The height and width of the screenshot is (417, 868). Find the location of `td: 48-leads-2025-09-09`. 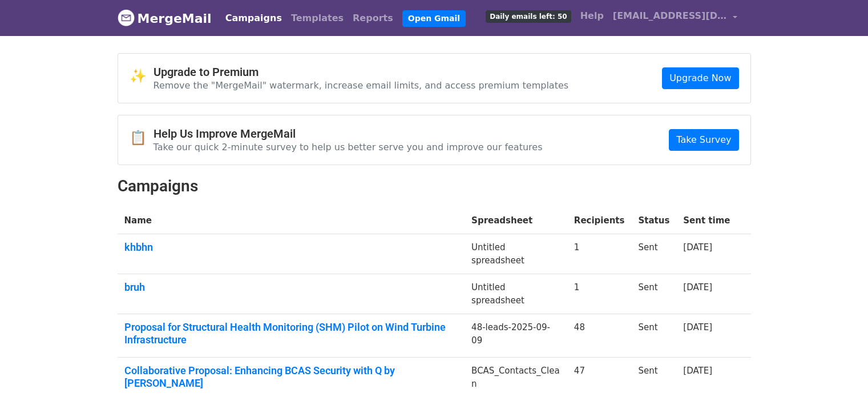

td: 48-leads-2025-09-09 is located at coordinates (516, 336).